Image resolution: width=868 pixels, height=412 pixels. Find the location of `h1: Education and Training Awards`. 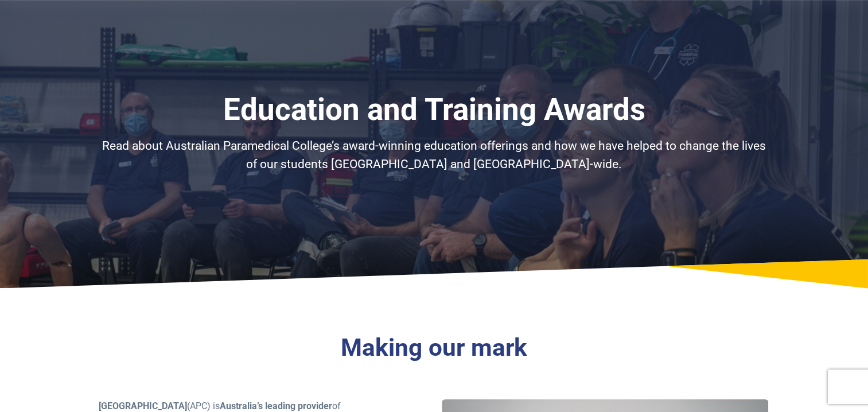

h1: Education and Training Awards is located at coordinates (434, 109).